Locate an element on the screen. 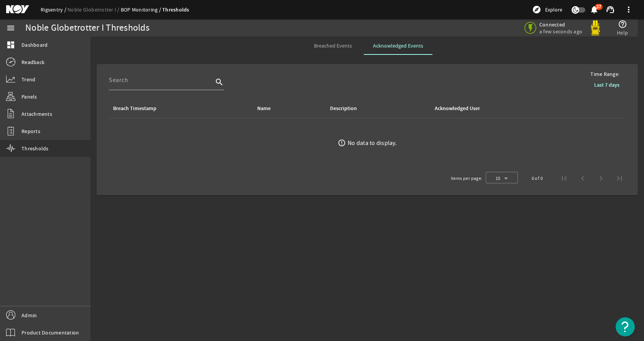 Image resolution: width=644 pixels, height=341 pixels. span: Trend is located at coordinates (28, 79).